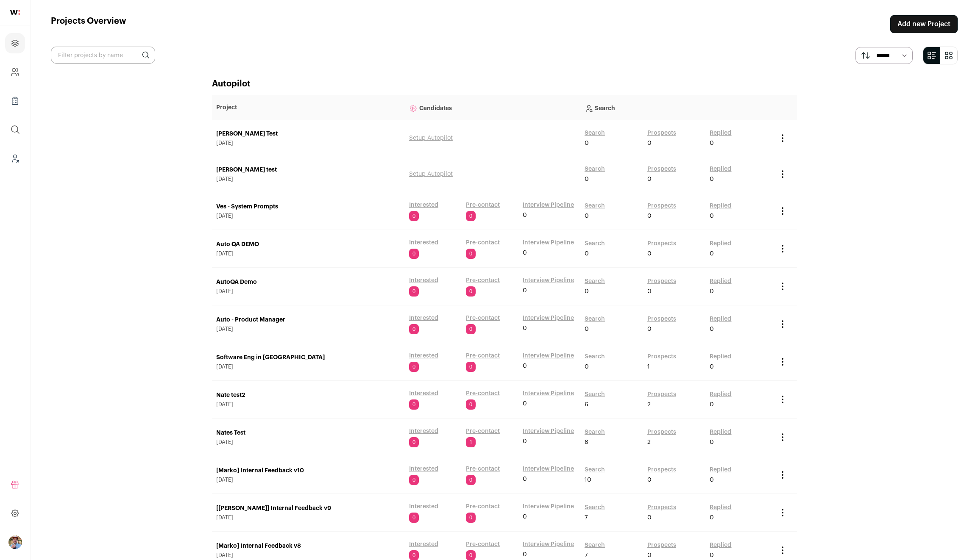 The image size is (978, 560). What do you see at coordinates (586, 517) in the screenshot?
I see `span: 7` at bounding box center [586, 517].